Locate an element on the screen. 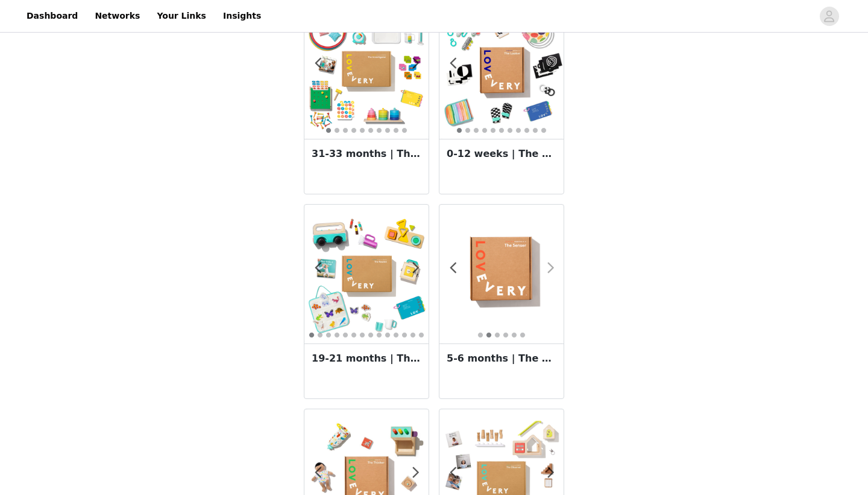 This screenshot has width=868, height=495. button: 12 is located at coordinates (404, 335).